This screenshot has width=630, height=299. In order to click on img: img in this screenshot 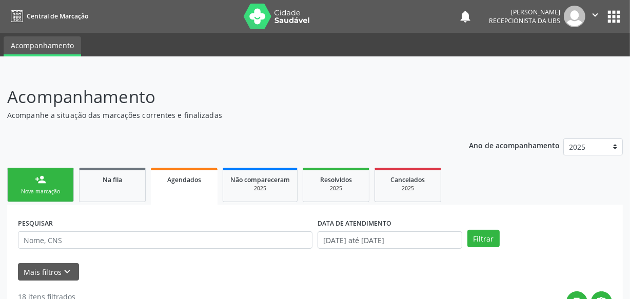, I will do `click(575, 16)`.